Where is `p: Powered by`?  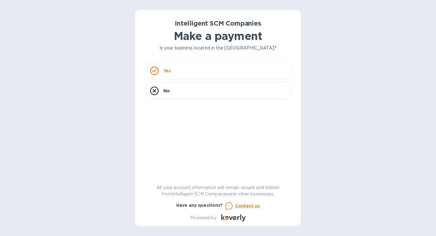 p: Powered by is located at coordinates (203, 217).